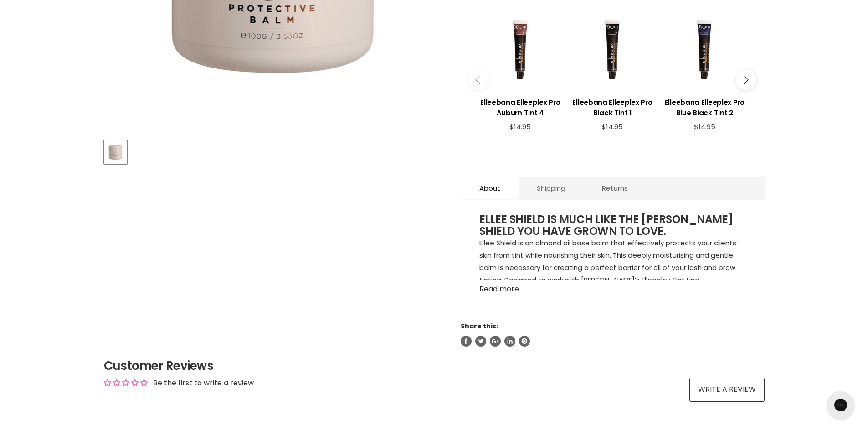 This screenshot has height=431, width=868. Describe the element at coordinates (203, 383) in the screenshot. I see `div: Be the first to write a review` at that location.